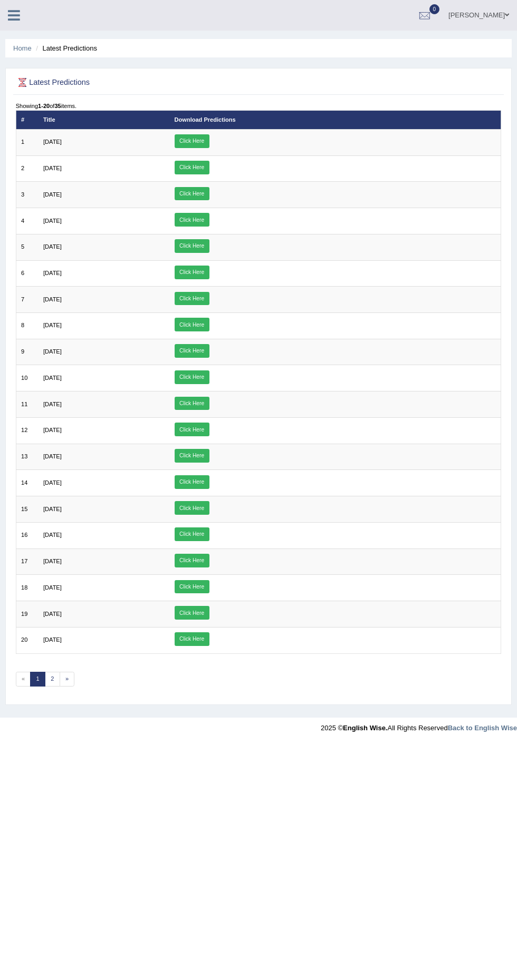  Describe the element at coordinates (27, 430) in the screenshot. I see `td: 12` at that location.